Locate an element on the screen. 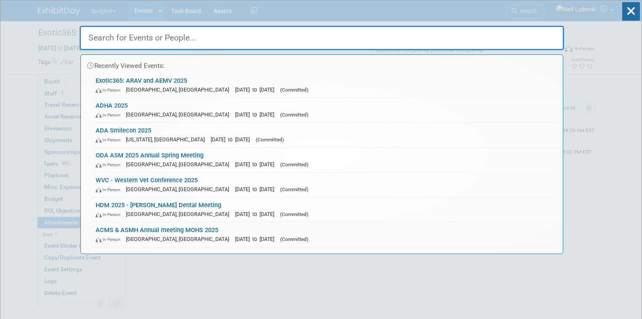 The height and width of the screenshot is (319, 642). div: Recently Viewed Events: is located at coordinates (322, 64).